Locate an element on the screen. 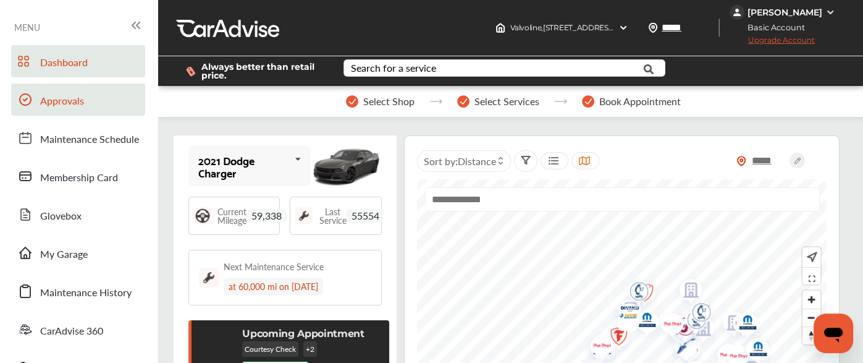 This screenshot has width=863, height=363. button: Zoom in is located at coordinates (811, 299).